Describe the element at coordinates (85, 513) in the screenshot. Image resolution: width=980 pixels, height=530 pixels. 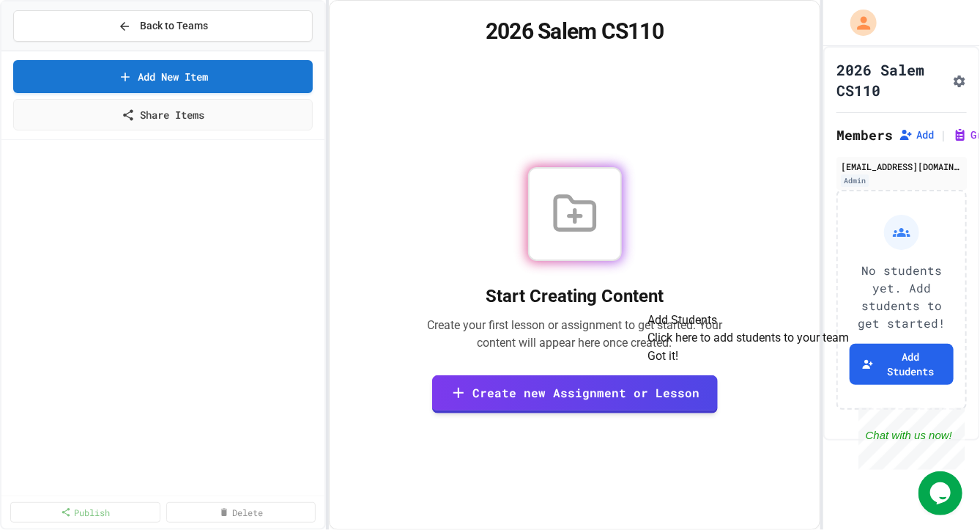
I see `a: Publish` at that location.